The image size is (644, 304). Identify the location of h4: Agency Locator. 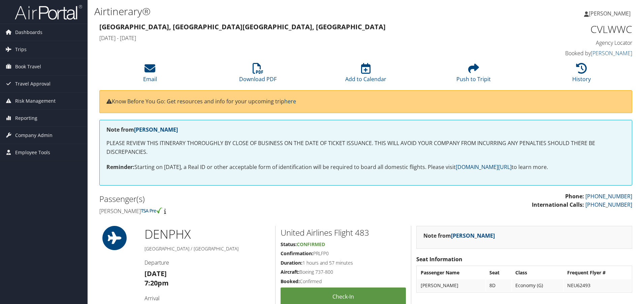
(569, 43).